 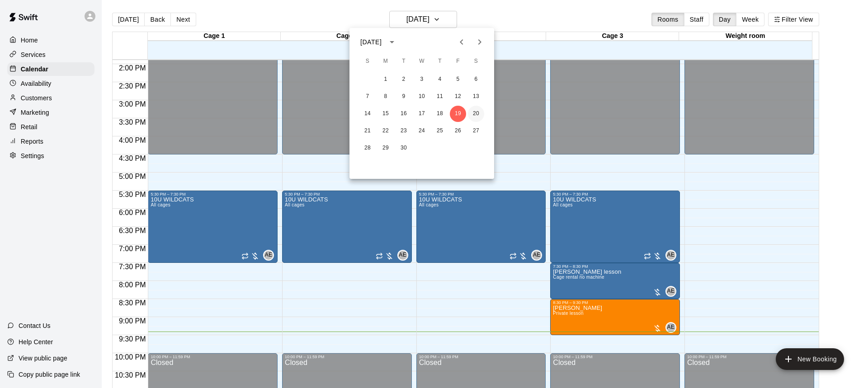 I want to click on button: Next month, so click(x=480, y=42).